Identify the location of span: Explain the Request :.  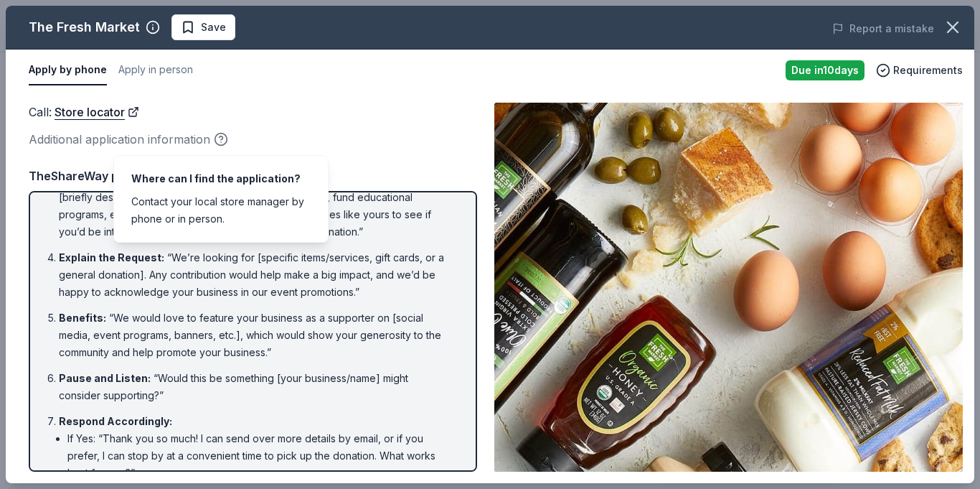
(111, 257).